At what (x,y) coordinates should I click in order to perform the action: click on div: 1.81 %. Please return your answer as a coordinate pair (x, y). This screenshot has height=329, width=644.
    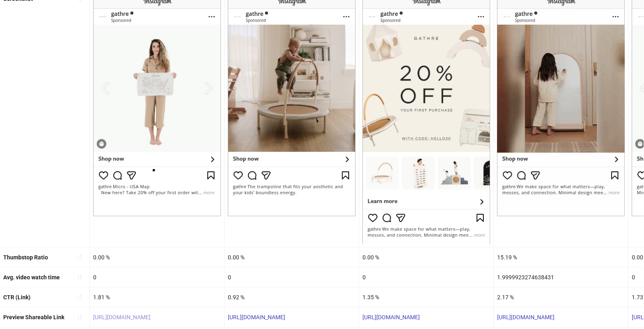
    Looking at the image, I should click on (157, 297).